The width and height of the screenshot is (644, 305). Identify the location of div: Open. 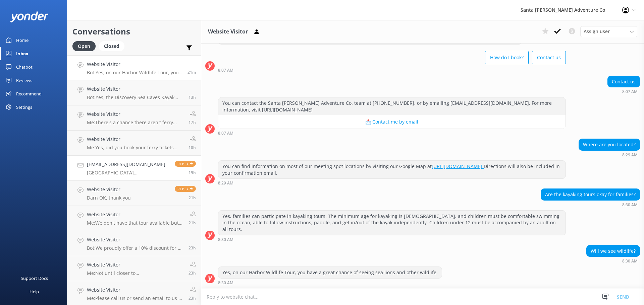
(84, 46).